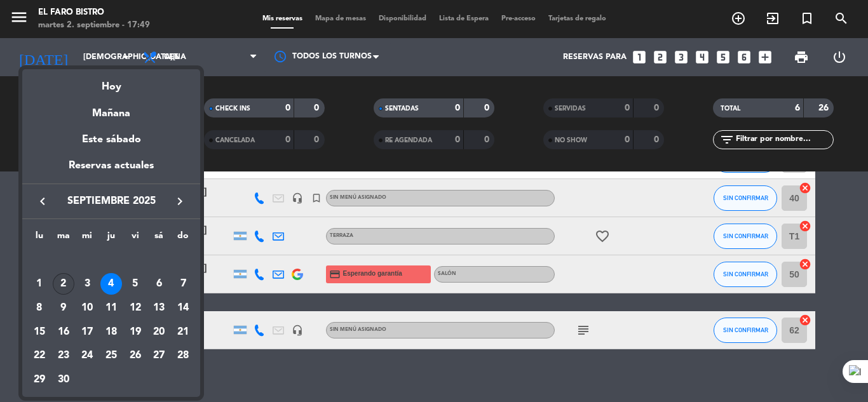  I want to click on td: 30 de septiembre de 2025, so click(63, 380).